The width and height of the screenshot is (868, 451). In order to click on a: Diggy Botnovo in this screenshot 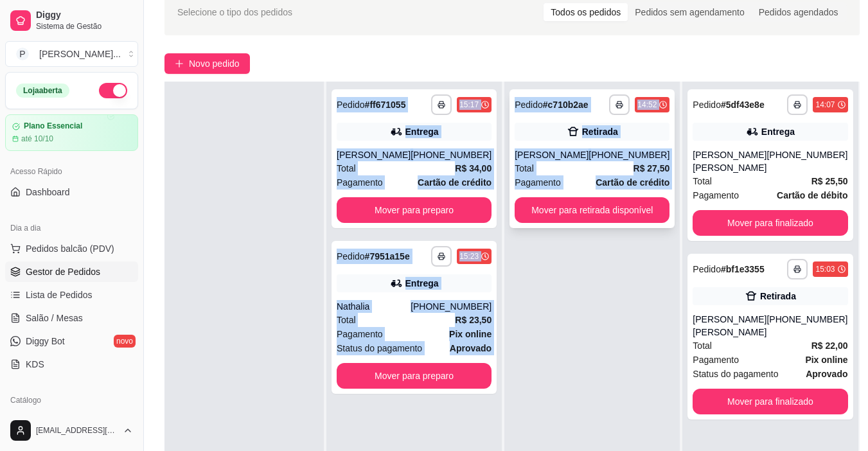, I will do `click(72, 341)`.